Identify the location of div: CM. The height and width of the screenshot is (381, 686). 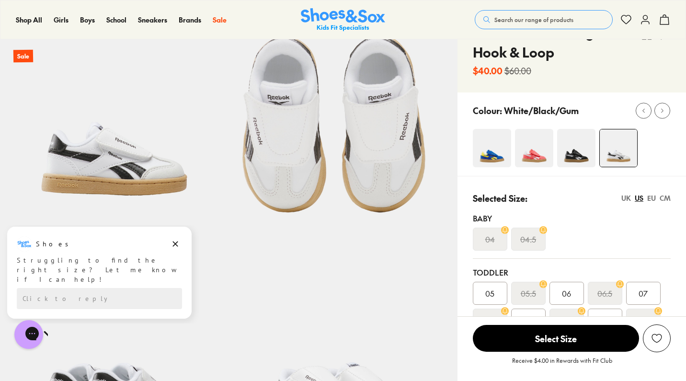
(665, 198).